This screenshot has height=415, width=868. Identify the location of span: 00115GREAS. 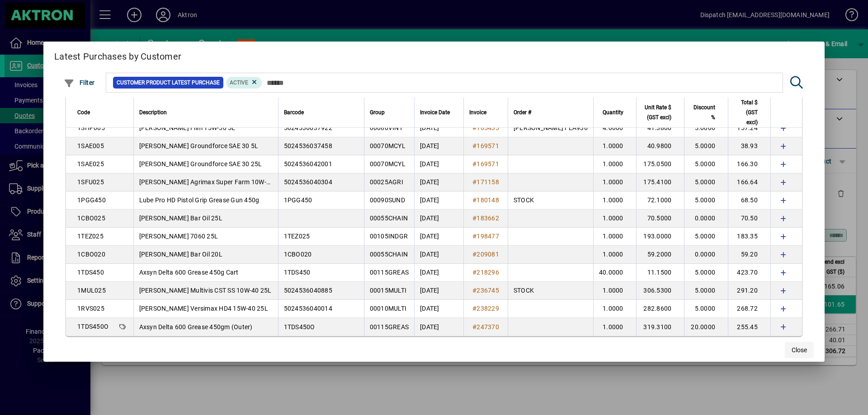
(389, 327).